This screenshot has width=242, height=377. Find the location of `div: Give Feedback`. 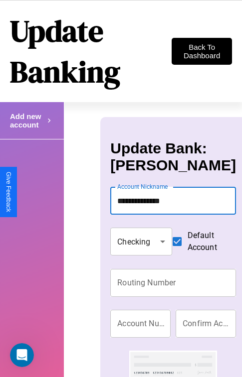

div: Give Feedback is located at coordinates (8, 192).